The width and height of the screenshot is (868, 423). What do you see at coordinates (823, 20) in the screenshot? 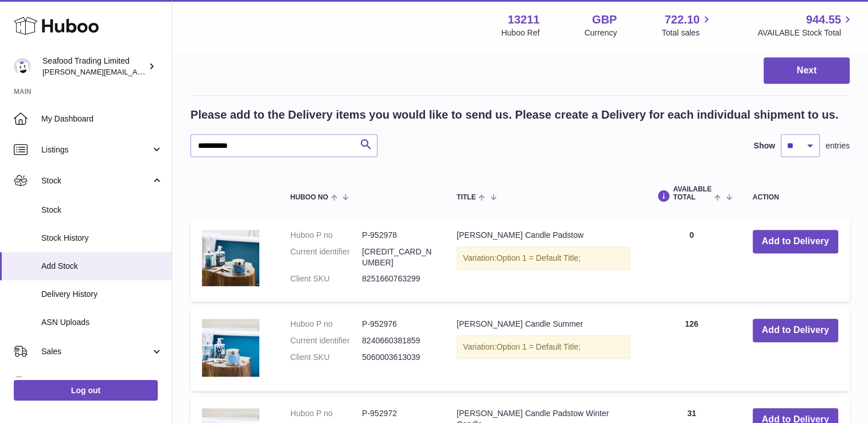
I see `span: 944.55` at bounding box center [823, 20].